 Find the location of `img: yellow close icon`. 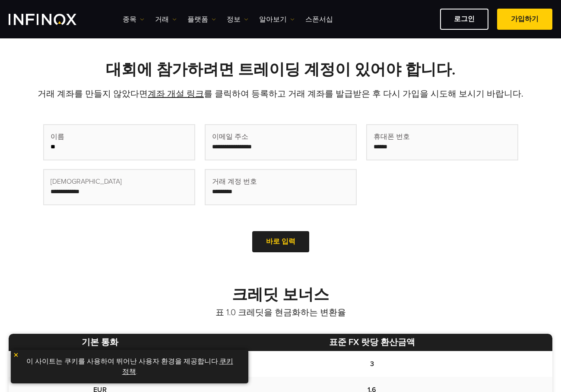

img: yellow close icon is located at coordinates (16, 355).